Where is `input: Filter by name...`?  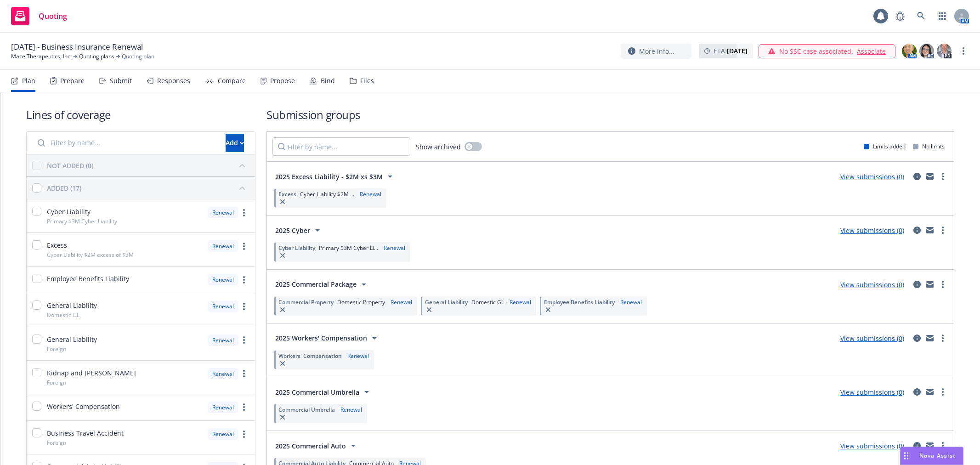
input: Filter by name... is located at coordinates (341, 147).